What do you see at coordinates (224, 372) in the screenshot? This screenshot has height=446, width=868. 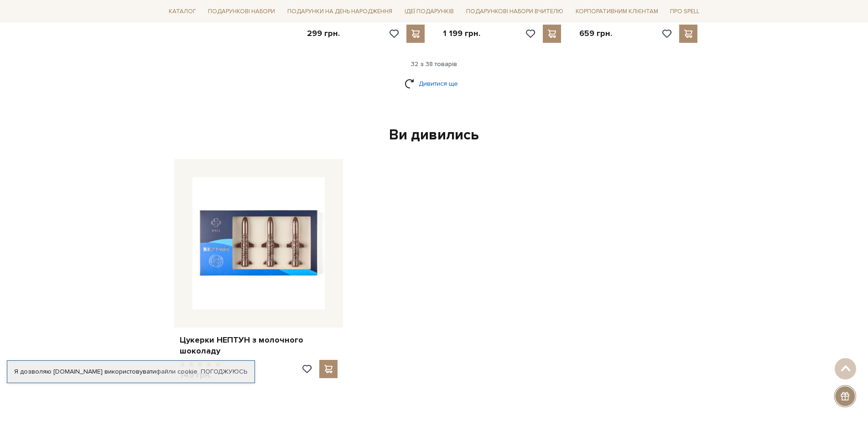 I see `a: Погоджуюсь` at bounding box center [224, 372].